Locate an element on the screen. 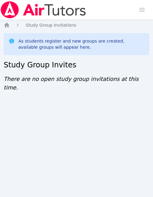  a: Study Group Invitations is located at coordinates (51, 25).